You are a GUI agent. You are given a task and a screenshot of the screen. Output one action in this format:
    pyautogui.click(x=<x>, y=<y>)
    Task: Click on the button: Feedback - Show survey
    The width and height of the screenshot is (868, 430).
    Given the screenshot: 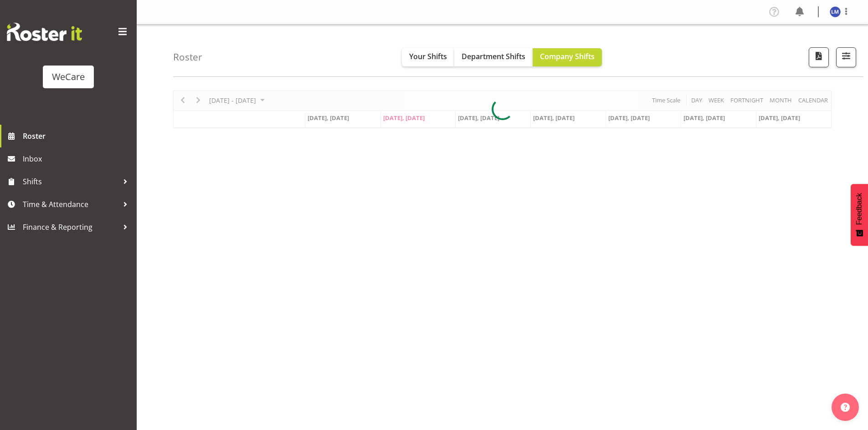 What is the action you would take?
    pyautogui.click(x=859, y=215)
    